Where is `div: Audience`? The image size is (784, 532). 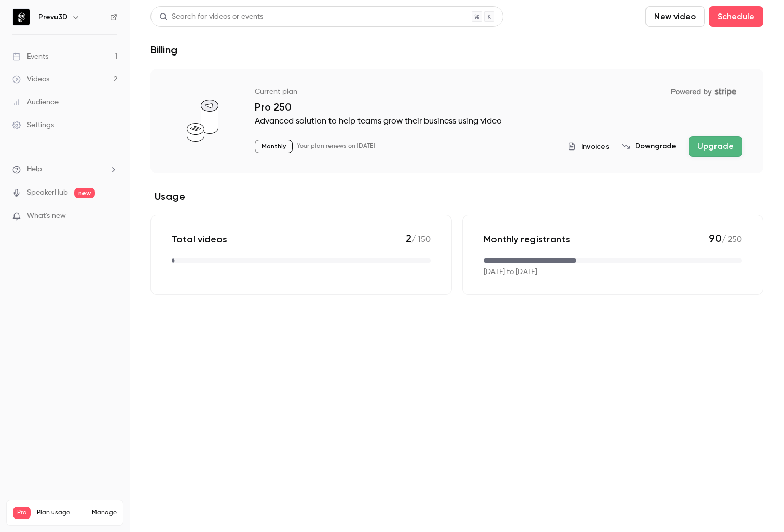
div: Audience is located at coordinates (35, 102).